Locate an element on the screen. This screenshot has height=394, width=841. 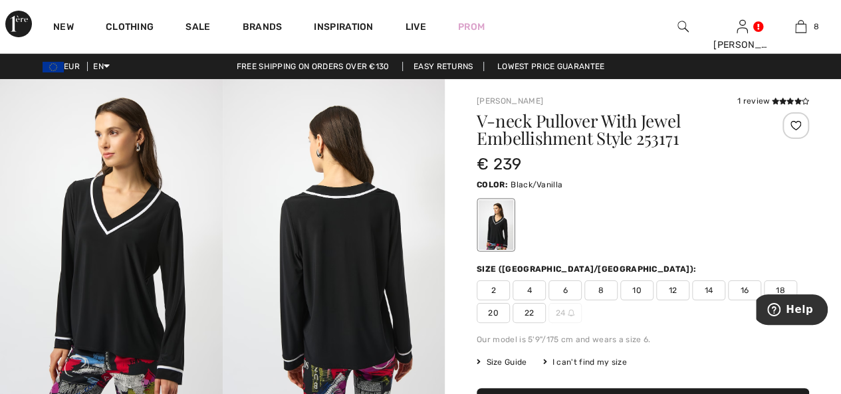
a: Lowest Price Guarantee is located at coordinates (551, 66).